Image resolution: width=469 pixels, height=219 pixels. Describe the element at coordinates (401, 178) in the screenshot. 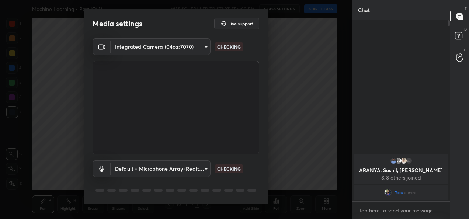

I see `p: & 8 others joined` at that location.